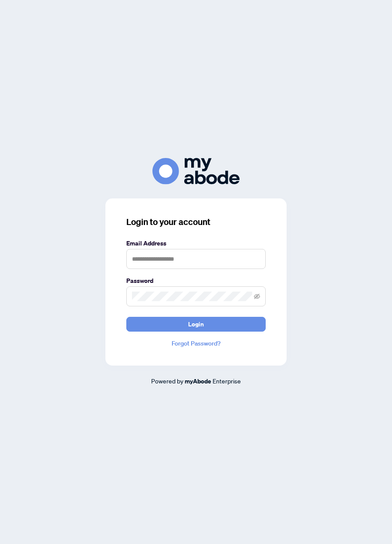  I want to click on button: Login, so click(196, 325).